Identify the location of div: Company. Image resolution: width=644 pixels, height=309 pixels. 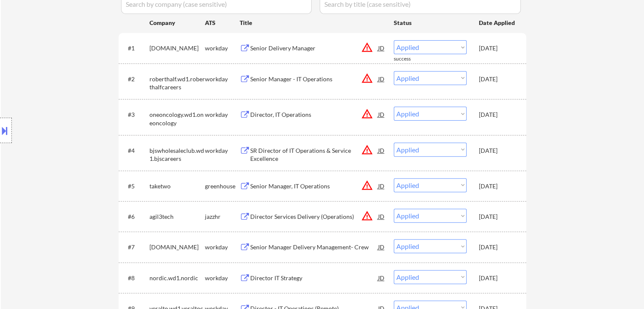
(177, 23).